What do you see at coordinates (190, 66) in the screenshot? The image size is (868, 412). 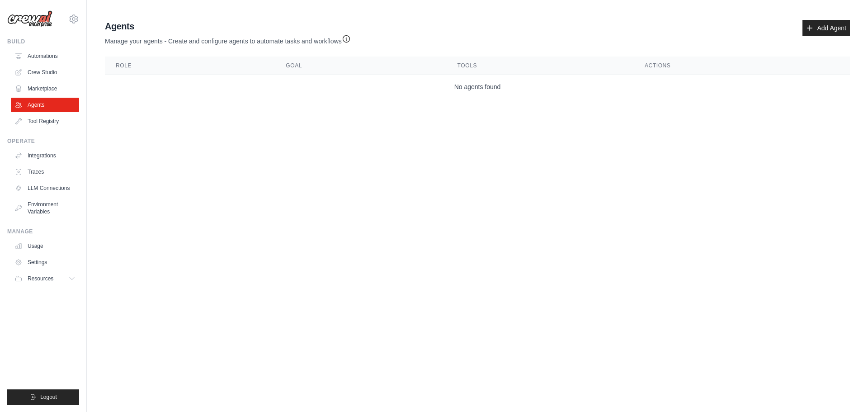 I see `th: Role` at bounding box center [190, 66].